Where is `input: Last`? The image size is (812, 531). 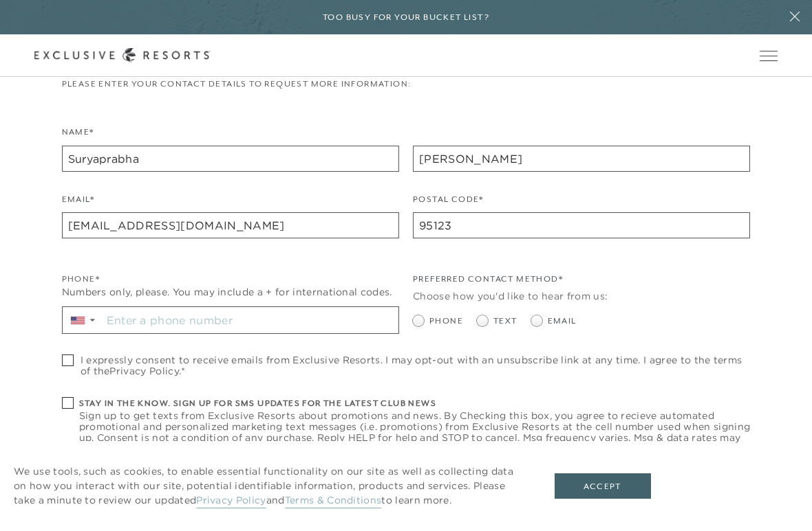 input: Last is located at coordinates (581, 158).